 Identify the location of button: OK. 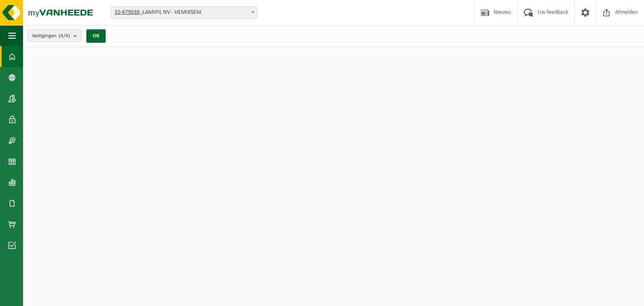
(96, 36).